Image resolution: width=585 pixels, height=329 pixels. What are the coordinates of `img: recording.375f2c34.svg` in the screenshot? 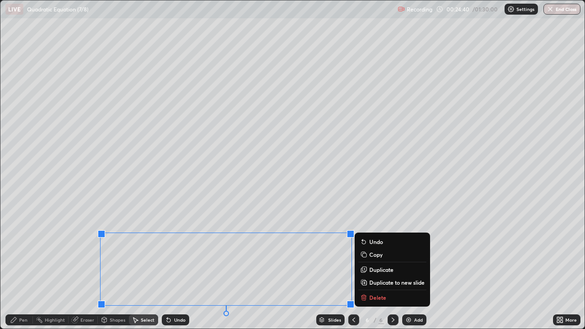 It's located at (401, 9).